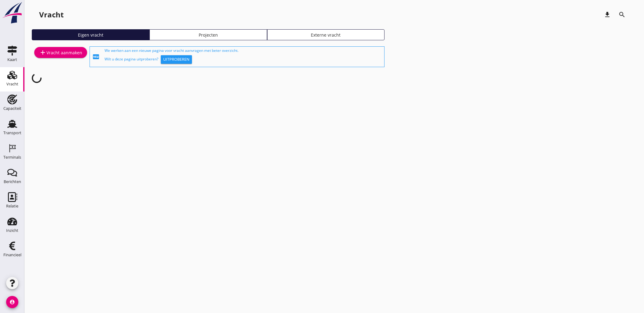 This screenshot has height=313, width=644. I want to click on div: Relatie, so click(12, 206).